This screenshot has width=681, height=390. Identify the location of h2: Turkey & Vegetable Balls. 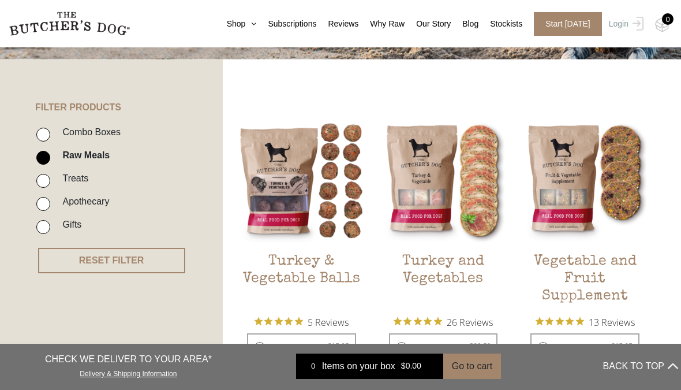
(301, 280).